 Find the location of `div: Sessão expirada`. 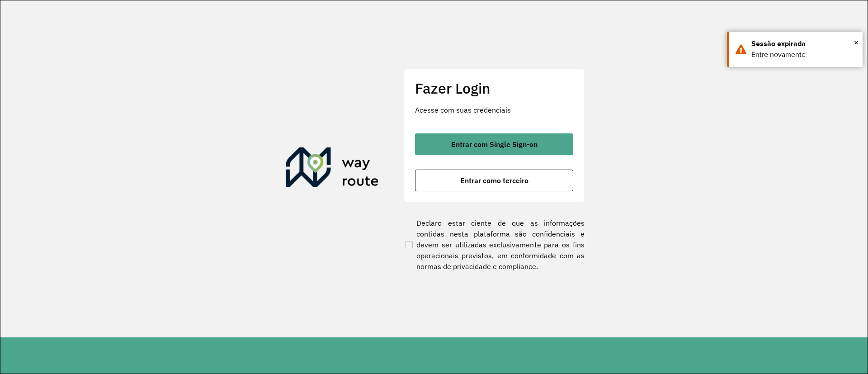

div: Sessão expirada is located at coordinates (803, 44).